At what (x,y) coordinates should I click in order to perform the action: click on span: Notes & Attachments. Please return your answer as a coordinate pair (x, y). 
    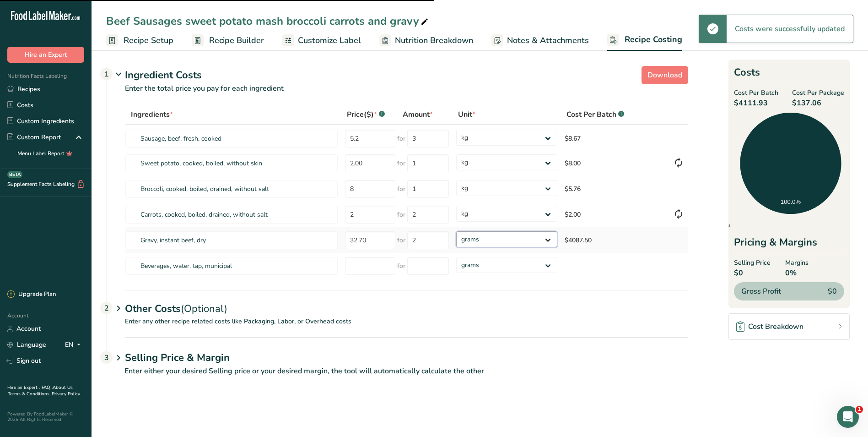
    Looking at the image, I should click on (548, 41).